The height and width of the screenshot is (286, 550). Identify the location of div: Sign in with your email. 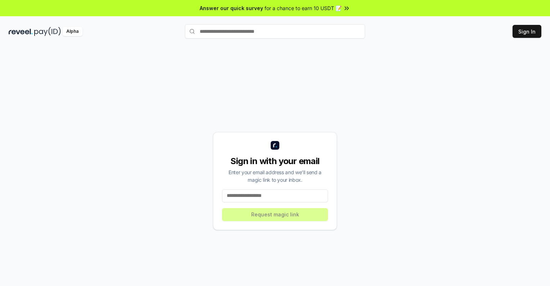
(275, 161).